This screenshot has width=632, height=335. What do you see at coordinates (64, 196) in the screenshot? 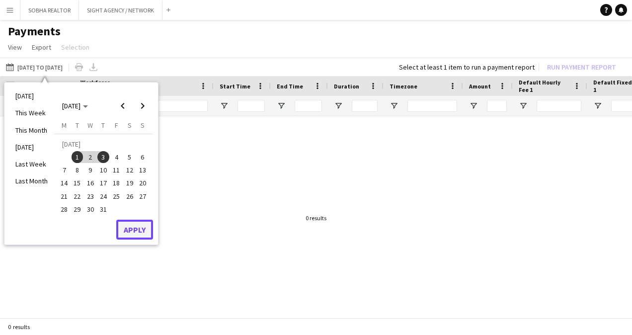
I see `button: 21-07-2025` at bounding box center [64, 196].